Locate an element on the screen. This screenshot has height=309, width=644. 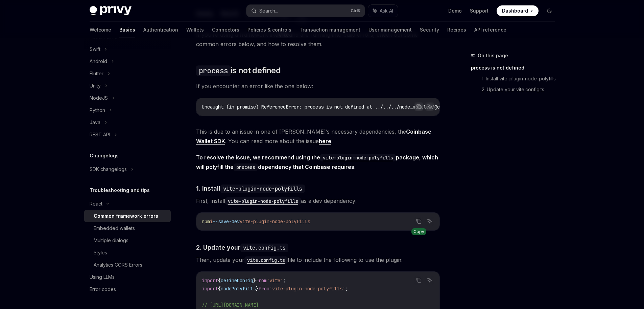
div: Android is located at coordinates (99, 61).